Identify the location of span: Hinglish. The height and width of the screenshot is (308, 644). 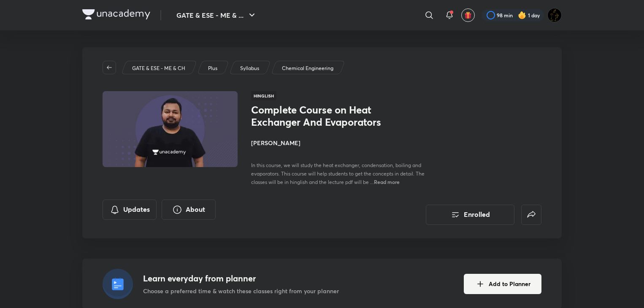
(264, 96).